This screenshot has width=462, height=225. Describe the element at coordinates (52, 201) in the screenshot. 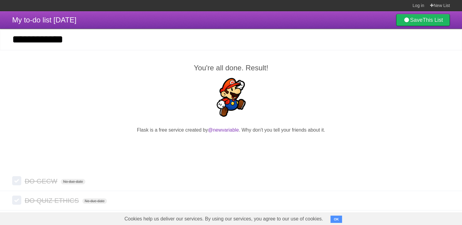

I see `span: DO QUIZ ETHICS` at that location.